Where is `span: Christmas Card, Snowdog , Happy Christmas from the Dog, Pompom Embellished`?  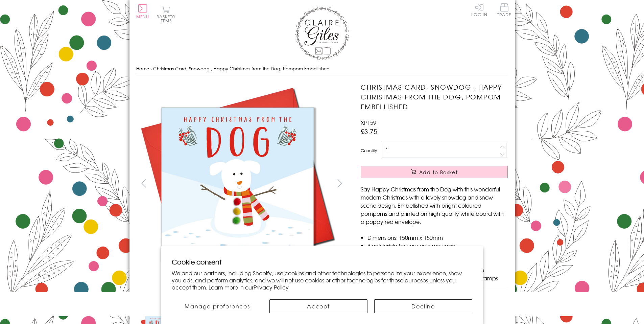 span: Christmas Card, Snowdog , Happy Christmas from the Dog, Pompom Embellished is located at coordinates (242, 68).